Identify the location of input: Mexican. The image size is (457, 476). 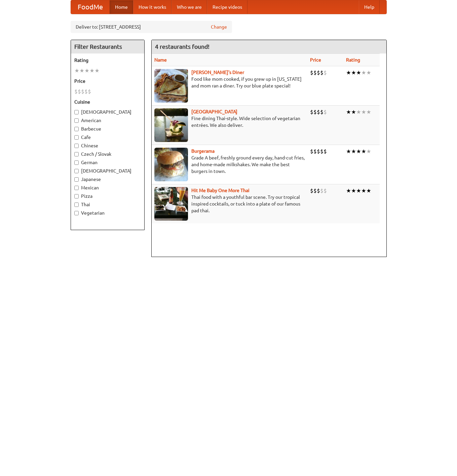
(76, 188).